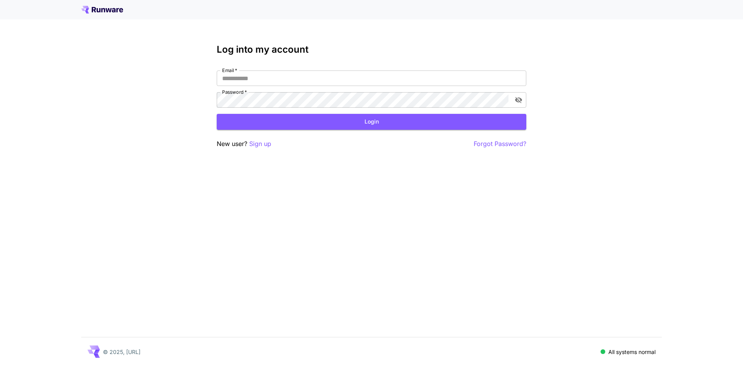 The width and height of the screenshot is (743, 366). I want to click on label: Email, so click(229, 70).